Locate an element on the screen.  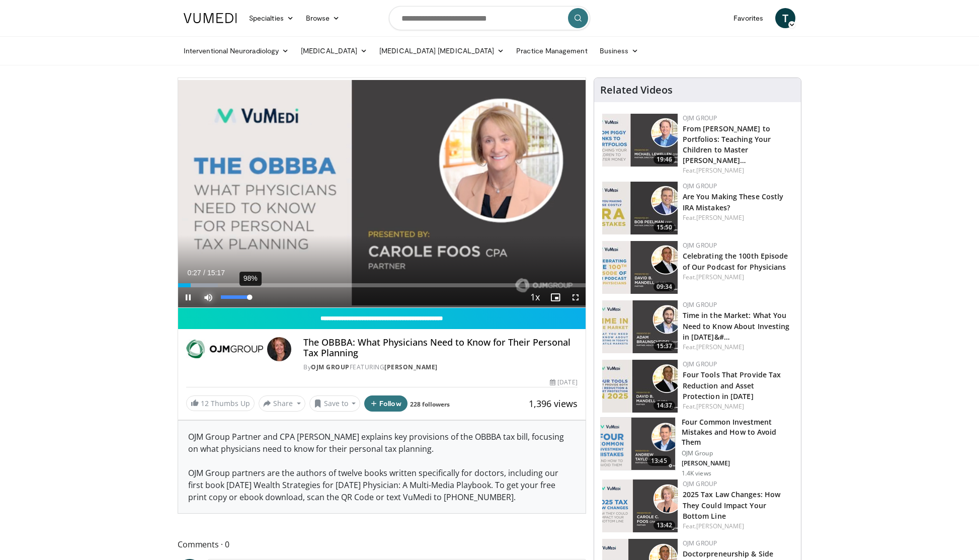
button: Save to is located at coordinates (335, 403).